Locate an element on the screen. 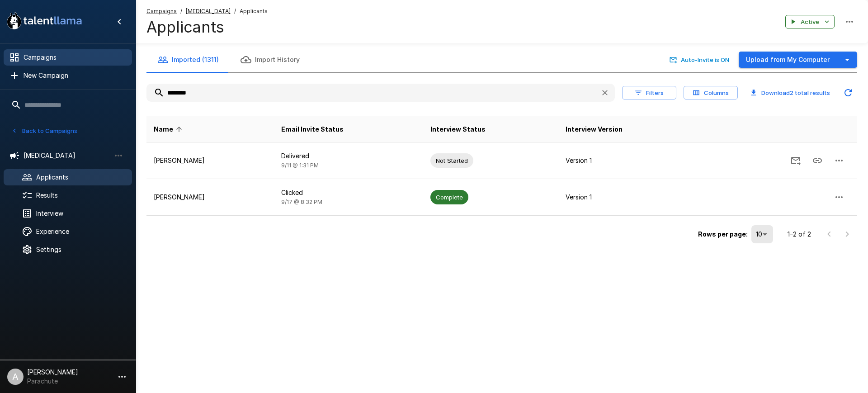  span: 9/11 @ 1:31 PM is located at coordinates (300, 165).